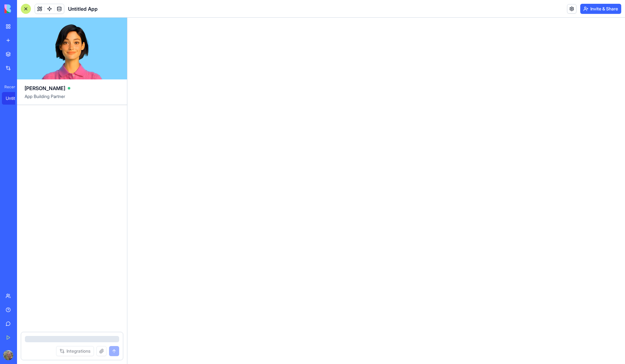 The image size is (625, 364). What do you see at coordinates (601, 9) in the screenshot?
I see `button: Invite & Share` at bounding box center [601, 9].